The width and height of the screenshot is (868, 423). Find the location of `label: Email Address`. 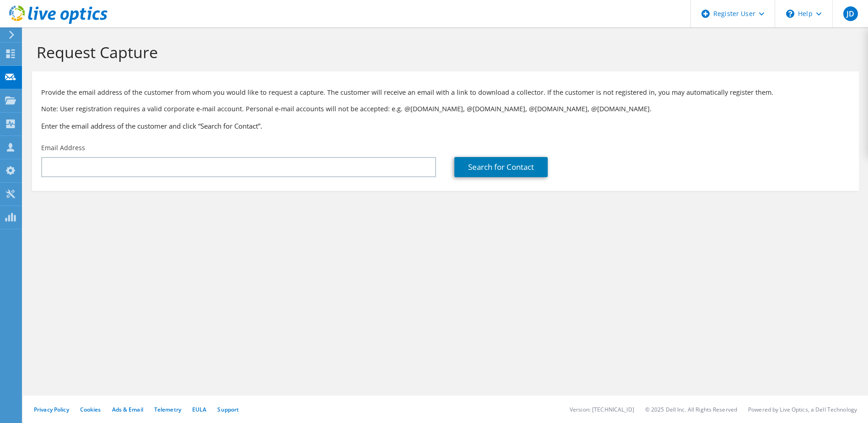

label: Email Address is located at coordinates (63, 148).